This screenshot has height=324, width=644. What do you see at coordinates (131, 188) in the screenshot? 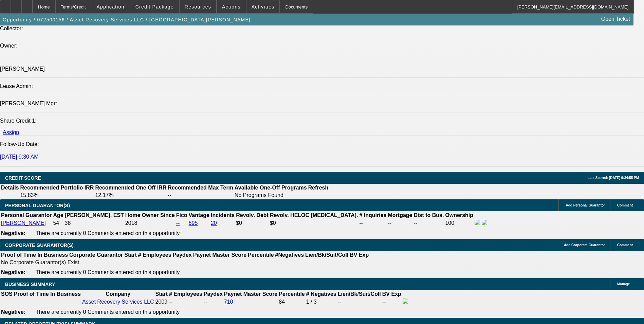
I see `th: Recommended One Off IRR` at bounding box center [131, 188].